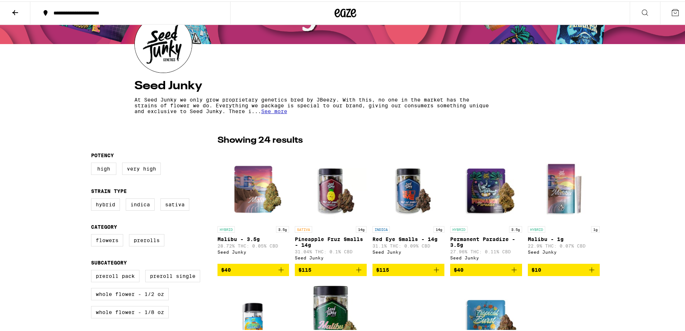  I want to click on p: 22.9% THC: 0.07% CBD, so click(564, 244).